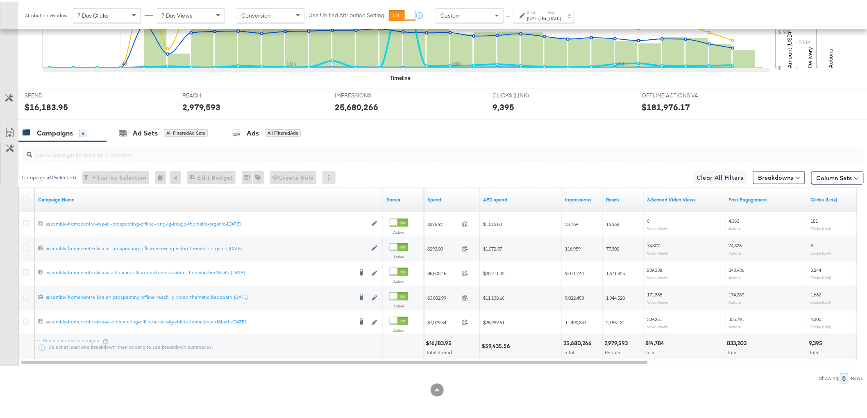  Describe the element at coordinates (492, 247) in the screenshot. I see `span: $1,072.37` at that location.